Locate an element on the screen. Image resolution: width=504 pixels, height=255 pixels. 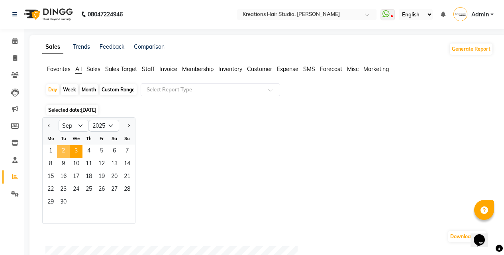
div: Tuesday, September 30, 2025 is located at coordinates (63, 202).